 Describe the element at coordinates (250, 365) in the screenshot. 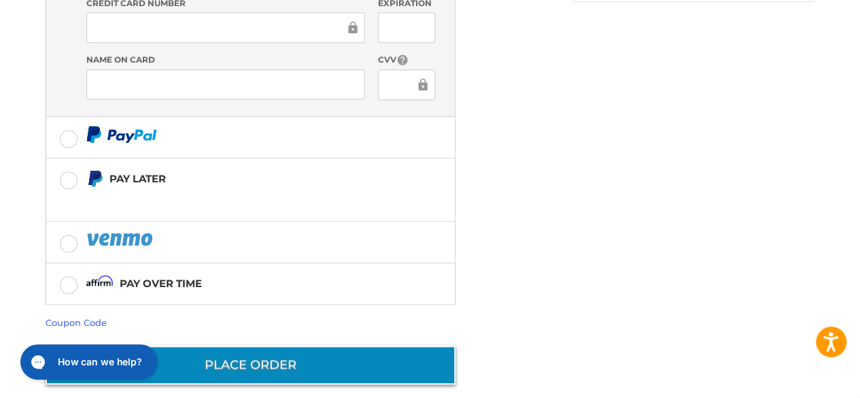

I see `button: Place Order` at that location.